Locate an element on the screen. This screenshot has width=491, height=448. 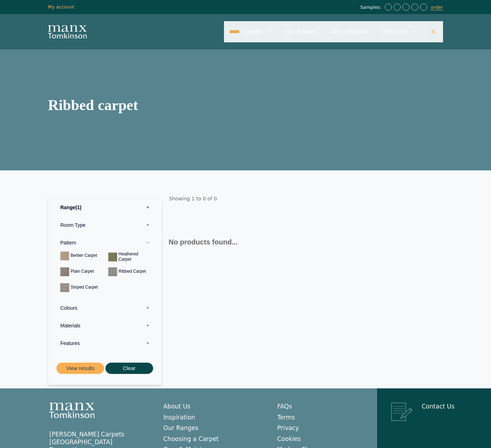
label: Colours is located at coordinates (105, 308).